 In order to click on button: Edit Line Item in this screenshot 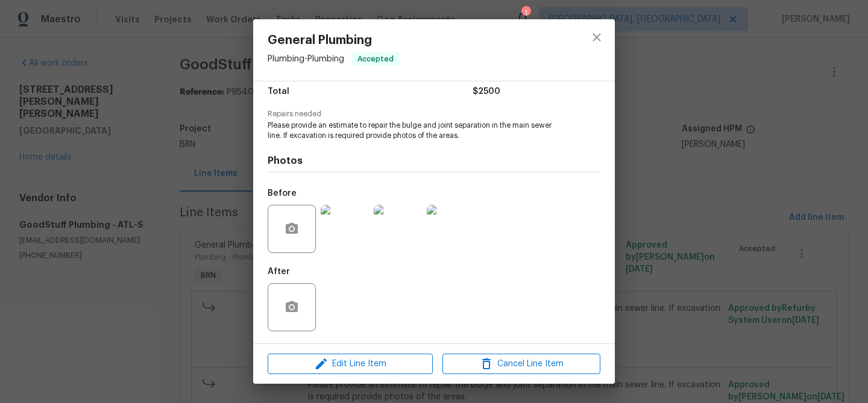, I will do `click(351, 364)`.